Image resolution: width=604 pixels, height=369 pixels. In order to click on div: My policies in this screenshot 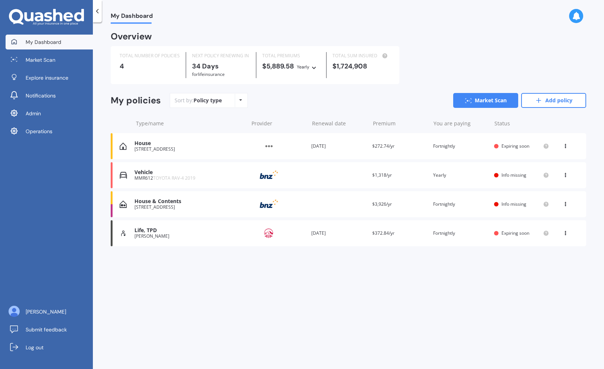, I will do `click(136, 100)`.